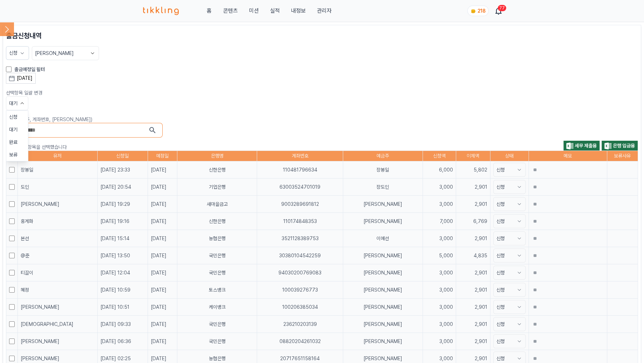  What do you see at coordinates (322, 36) in the screenshot?
I see `p: 출금신청내역` at bounding box center [322, 36].